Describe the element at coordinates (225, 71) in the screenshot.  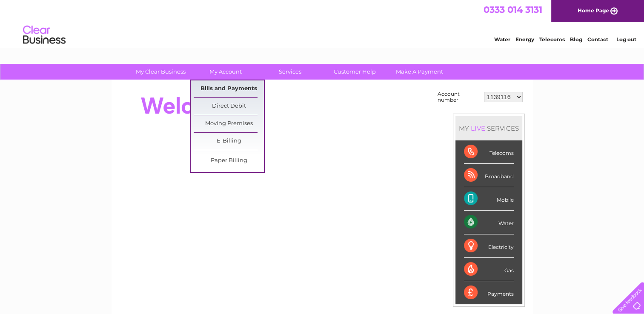
I see `a: My Account` at that location.